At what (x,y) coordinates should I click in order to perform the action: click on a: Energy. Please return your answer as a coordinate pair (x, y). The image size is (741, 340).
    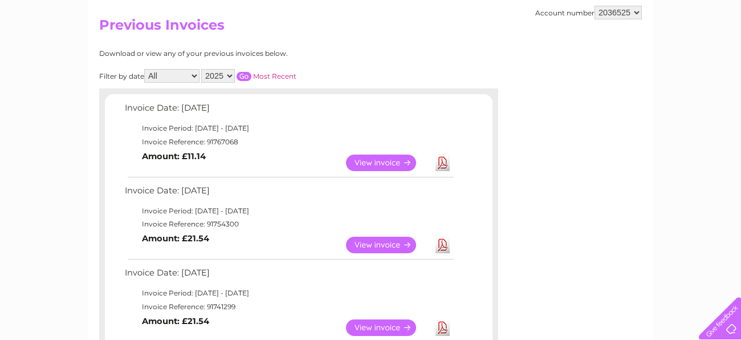
    Looking at the image, I should click on (581, 52).